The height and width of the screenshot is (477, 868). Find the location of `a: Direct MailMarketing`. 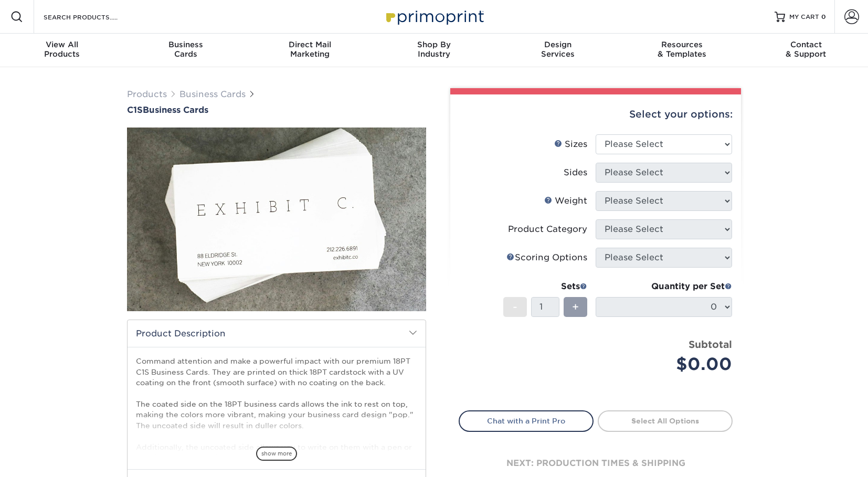

a: Direct MailMarketing is located at coordinates (310, 51).